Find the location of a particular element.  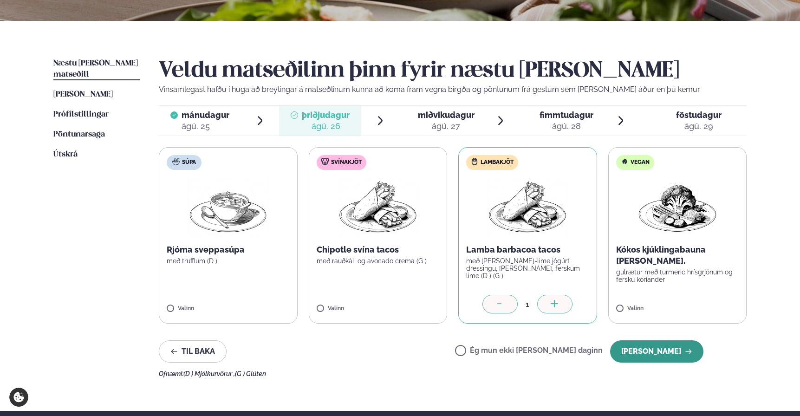

div: ágú. 27 is located at coordinates (446, 126).